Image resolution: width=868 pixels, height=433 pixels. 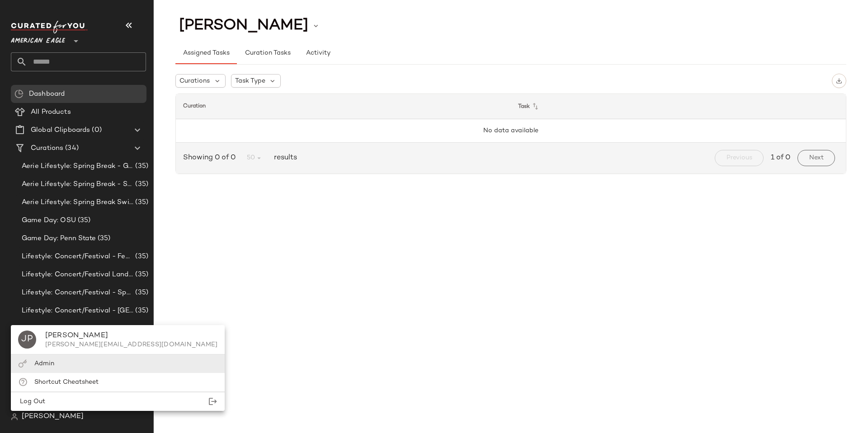 What do you see at coordinates (211, 158) in the screenshot?
I see `span: Showing 0 of 0` at bounding box center [211, 158].